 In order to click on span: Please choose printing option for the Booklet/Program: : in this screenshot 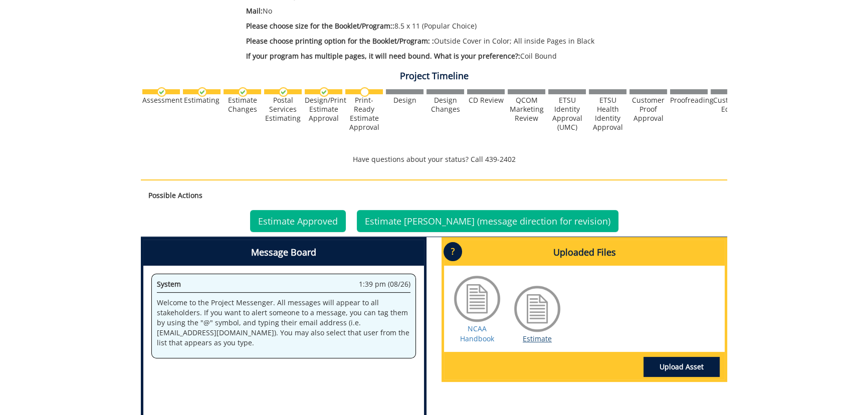, I will do `click(340, 41)`.